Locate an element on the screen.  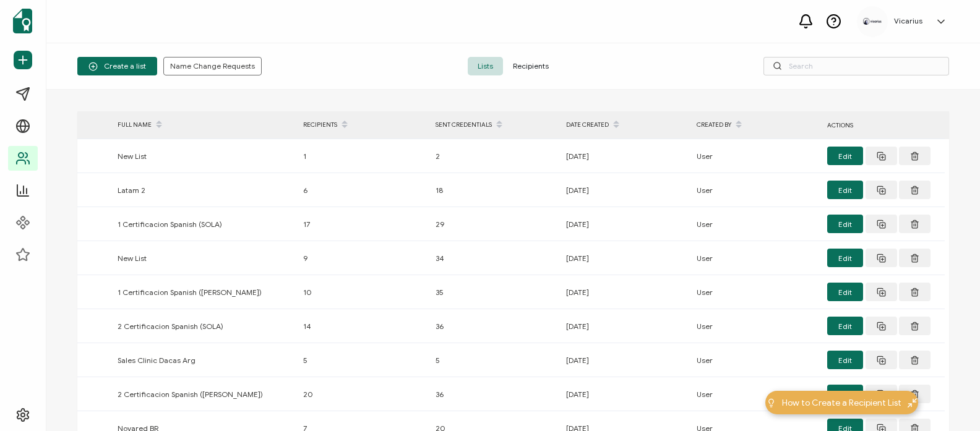
div: 14 is located at coordinates (363, 326).